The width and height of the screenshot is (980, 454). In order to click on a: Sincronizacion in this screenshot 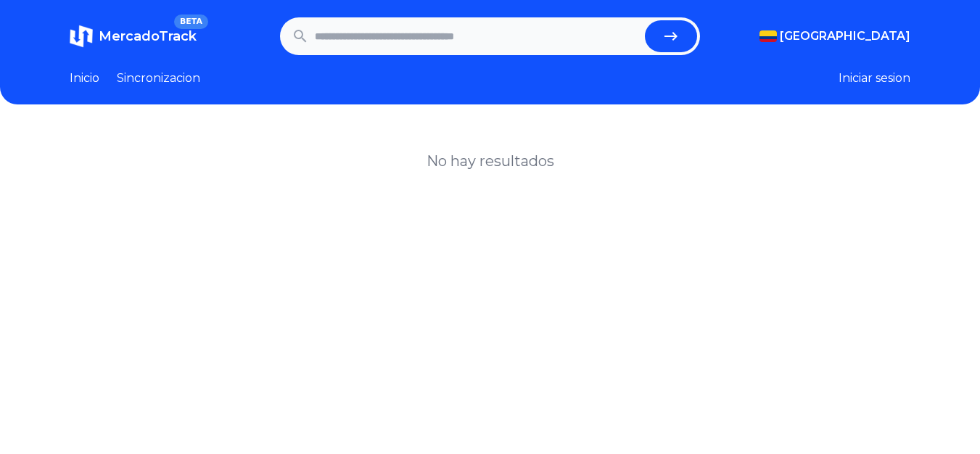, I will do `click(158, 78)`.